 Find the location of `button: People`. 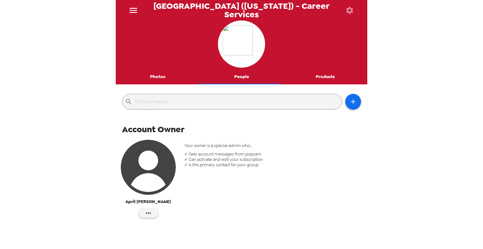

button: People is located at coordinates (242, 77).